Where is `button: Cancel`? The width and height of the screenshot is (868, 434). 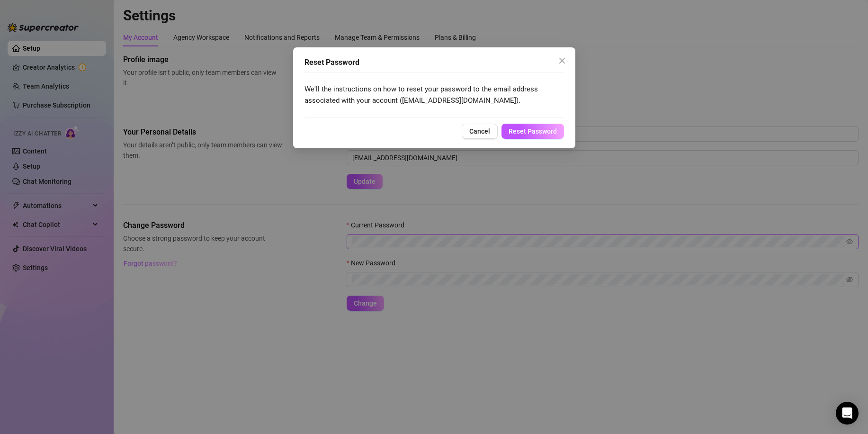
button: Cancel is located at coordinates (480, 131).